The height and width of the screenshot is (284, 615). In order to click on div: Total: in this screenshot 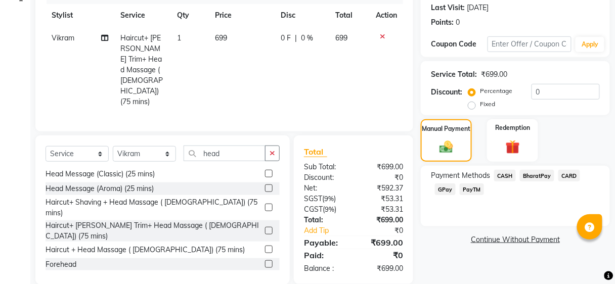, I will do `click(325, 220)`.